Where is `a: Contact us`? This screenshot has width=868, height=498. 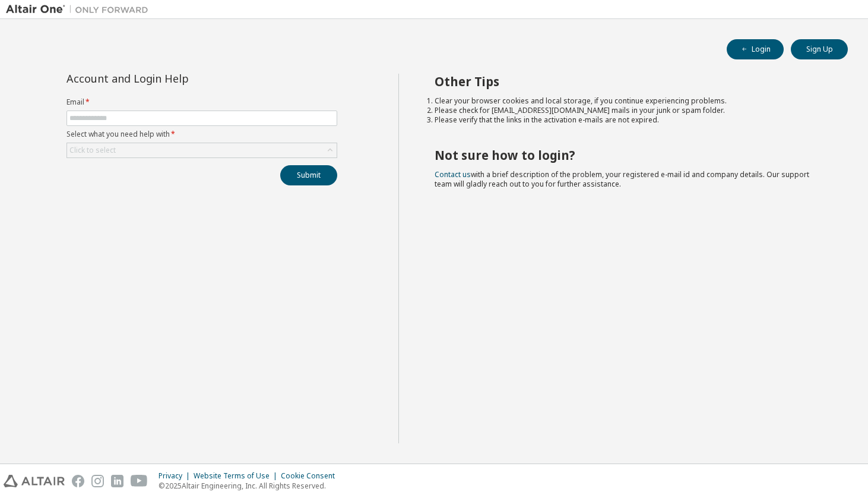
a: Contact us is located at coordinates (452, 174).